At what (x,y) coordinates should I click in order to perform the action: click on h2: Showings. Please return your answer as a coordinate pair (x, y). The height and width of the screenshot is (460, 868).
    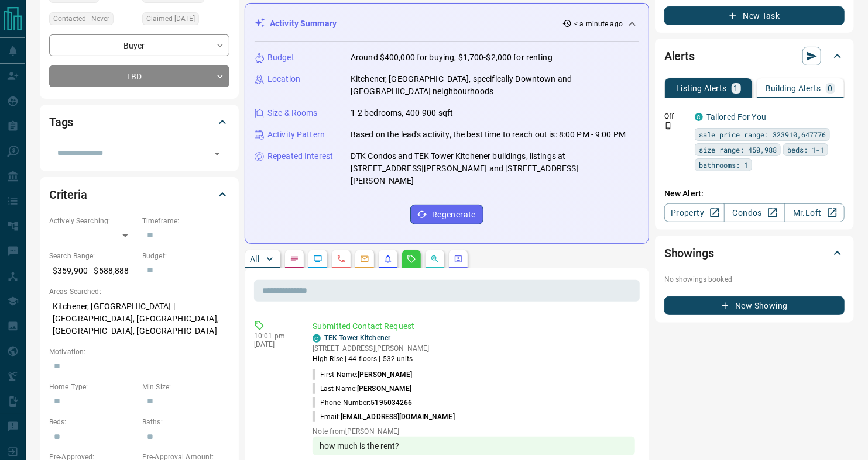
    Looking at the image, I should click on (689, 253).